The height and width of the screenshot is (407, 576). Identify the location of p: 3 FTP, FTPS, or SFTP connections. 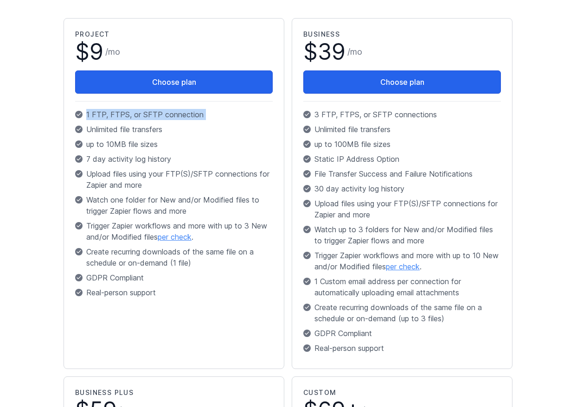
(402, 115).